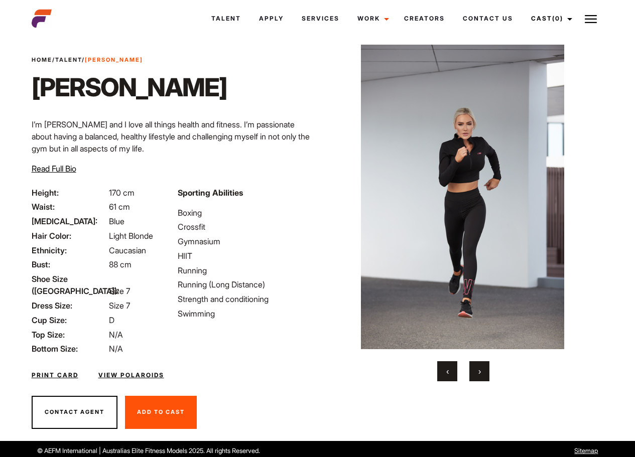 This screenshot has height=457, width=635. What do you see at coordinates (69, 207) in the screenshot?
I see `span: Waist:` at bounding box center [69, 207].